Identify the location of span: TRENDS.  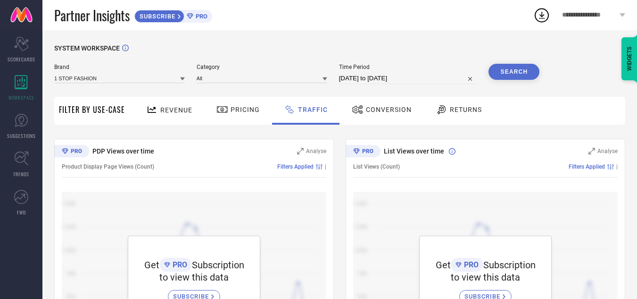
(21, 174).